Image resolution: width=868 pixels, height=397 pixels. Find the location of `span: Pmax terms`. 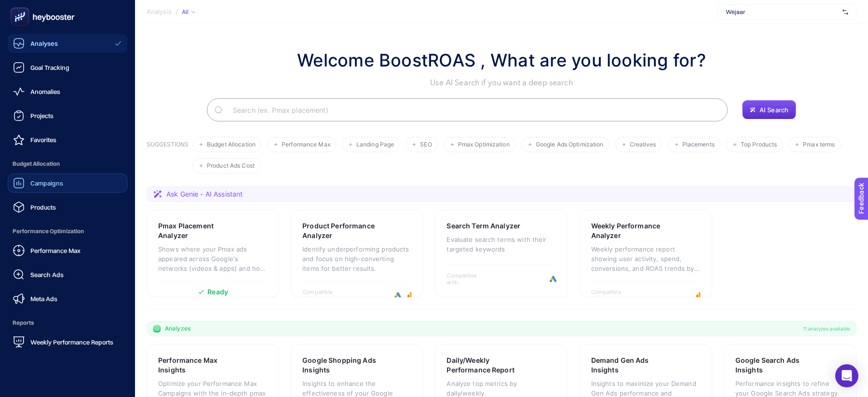

span: Pmax terms is located at coordinates (818, 145).